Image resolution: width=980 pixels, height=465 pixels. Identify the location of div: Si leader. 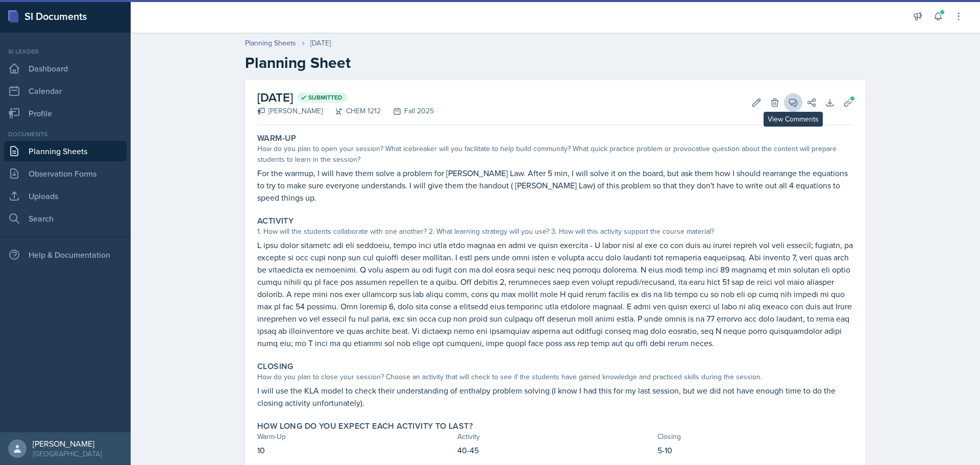
(66, 52).